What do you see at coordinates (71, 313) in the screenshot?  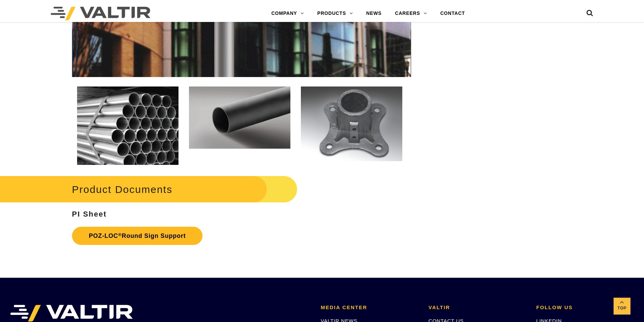 I see `img: VALTIR` at bounding box center [71, 313].